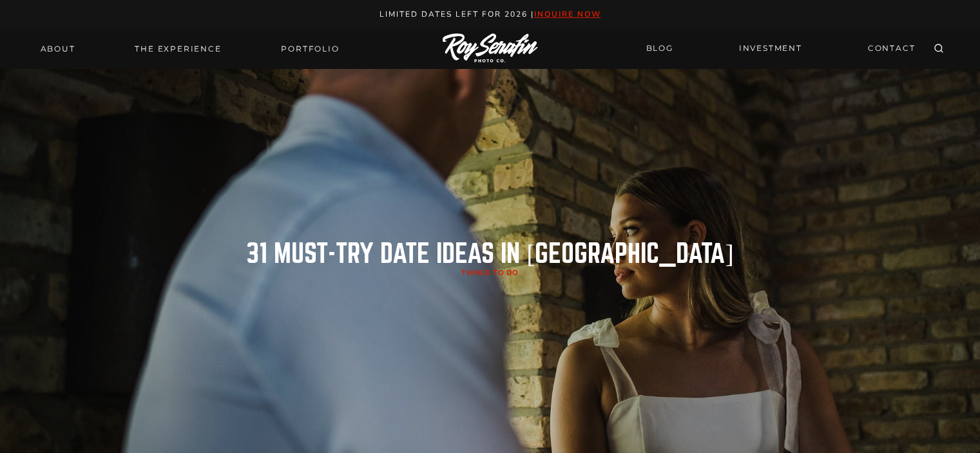 Image resolution: width=980 pixels, height=453 pixels. I want to click on strong: inquire now, so click(567, 14).